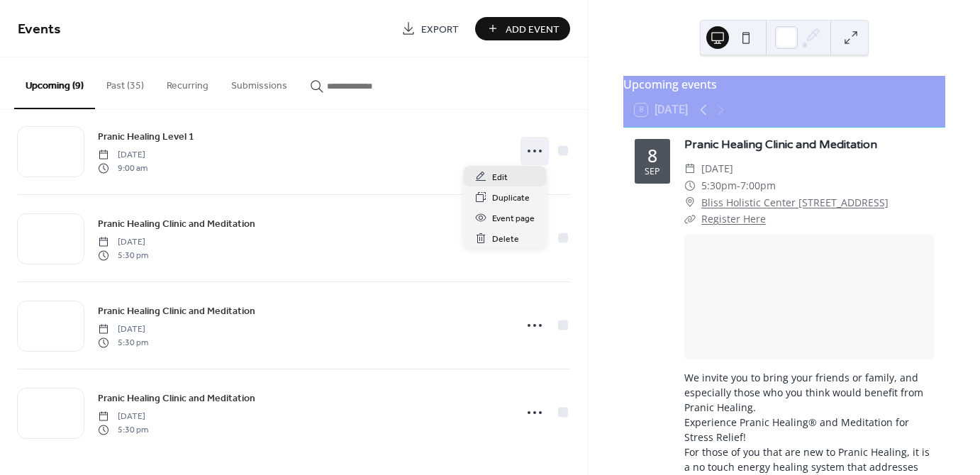 This screenshot has height=475, width=980. What do you see at coordinates (500, 177) in the screenshot?
I see `span: Edit` at bounding box center [500, 177].